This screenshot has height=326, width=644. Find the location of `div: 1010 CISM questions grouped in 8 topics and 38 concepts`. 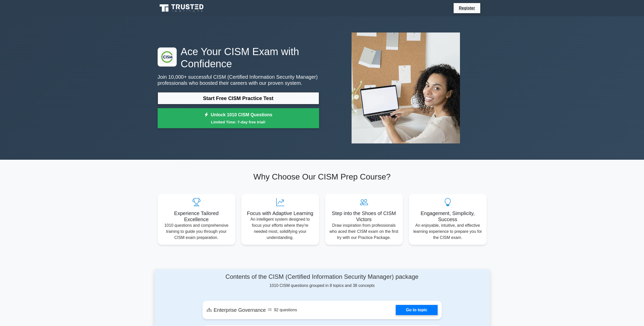

div: 1010 CISM questions grouped in 8 topics and 38 concepts is located at coordinates (322, 281).